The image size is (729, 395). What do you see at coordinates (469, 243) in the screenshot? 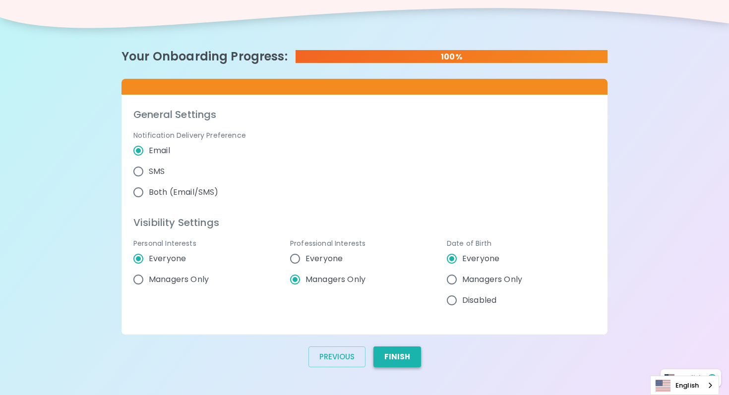
I see `p: Date of Birth` at bounding box center [469, 243].